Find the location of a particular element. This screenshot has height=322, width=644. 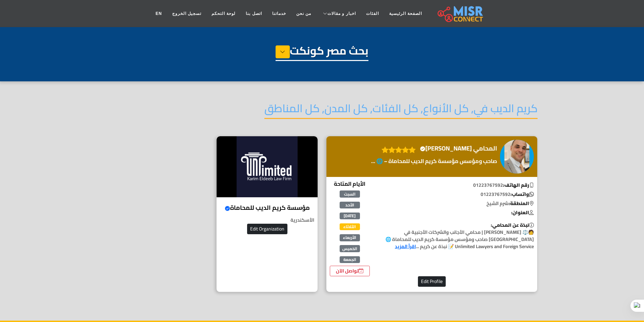

button: Edit Profile is located at coordinates (432, 281).